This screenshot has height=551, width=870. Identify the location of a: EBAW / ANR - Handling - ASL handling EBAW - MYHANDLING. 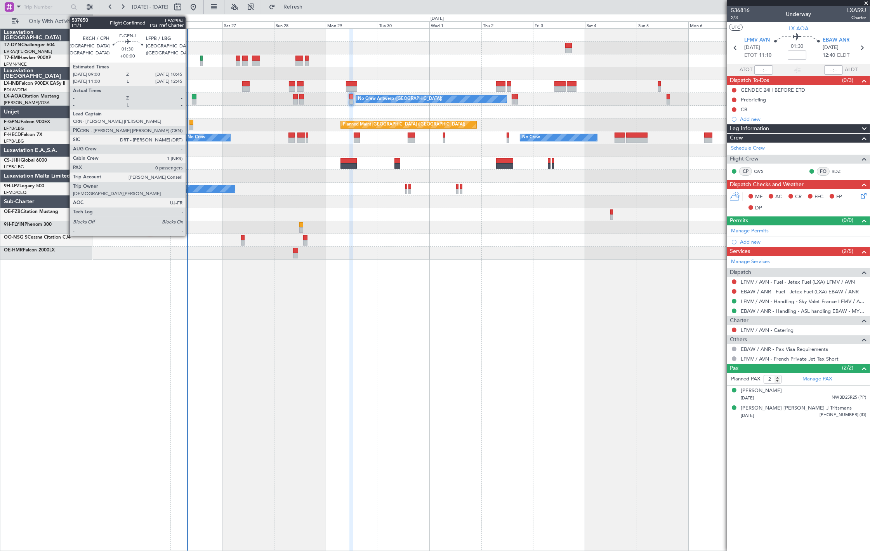
(803, 311).